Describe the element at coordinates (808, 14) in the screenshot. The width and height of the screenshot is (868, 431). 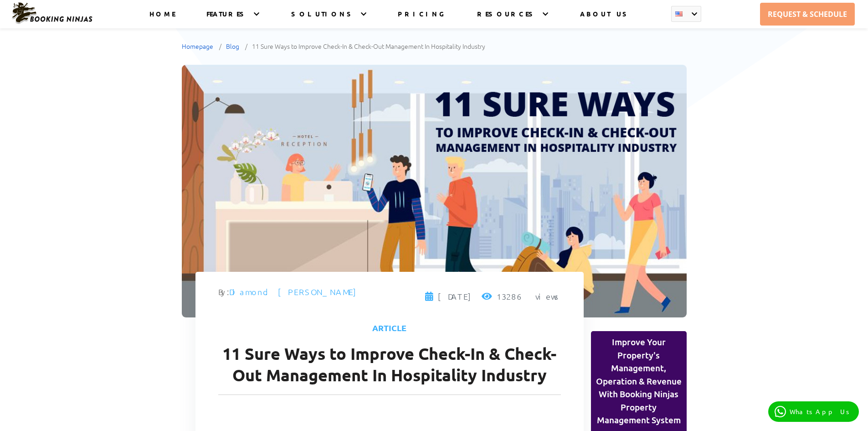
I see `a: REQUEST & SCHEDULE` at that location.